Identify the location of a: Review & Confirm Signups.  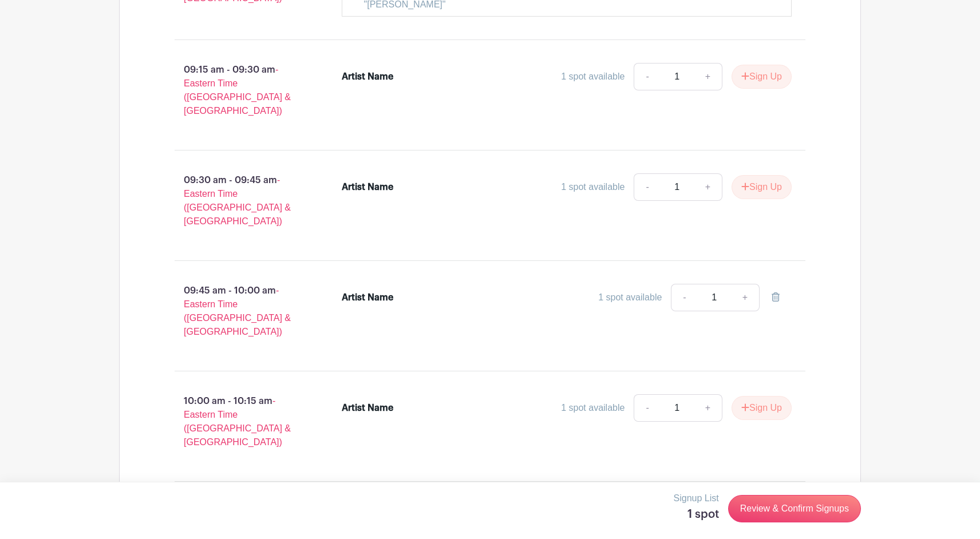
(795, 508).